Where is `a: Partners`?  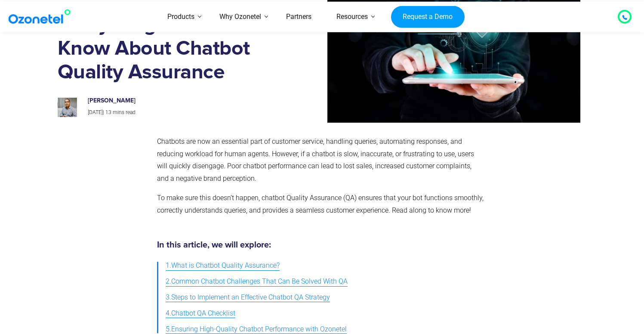 a: Partners is located at coordinates (298, 17).